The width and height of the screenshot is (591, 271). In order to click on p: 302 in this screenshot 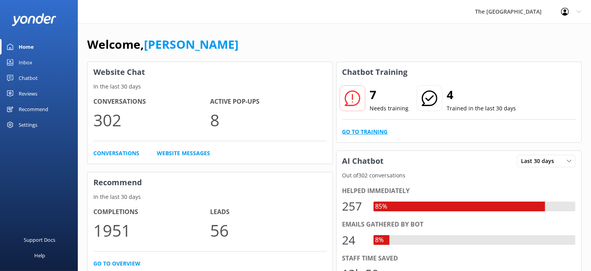, I will do `click(152, 120)`.